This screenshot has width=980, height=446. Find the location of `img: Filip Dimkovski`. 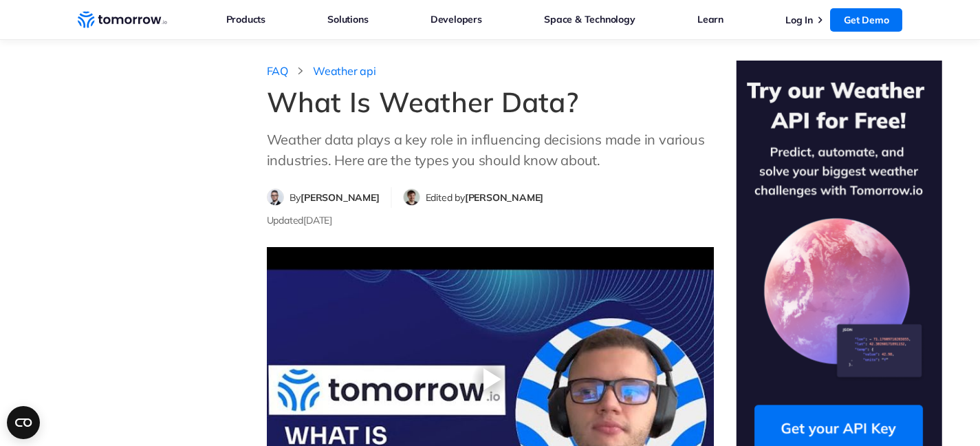

img: Filip Dimkovski is located at coordinates (275, 197).